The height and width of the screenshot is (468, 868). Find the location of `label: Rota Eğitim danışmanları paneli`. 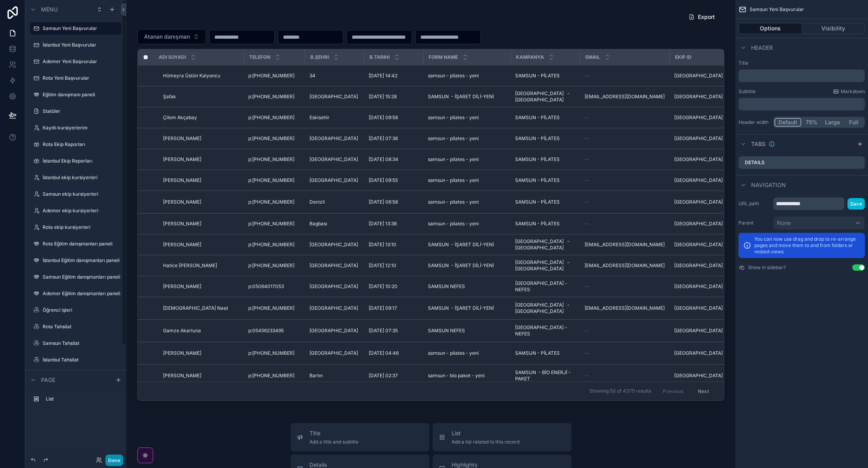

label: Rota Eğitim danışmanları paneli is located at coordinates (82, 244).